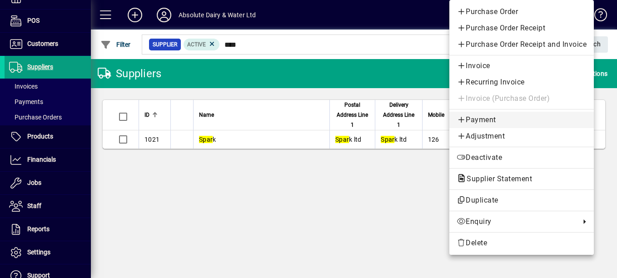 The width and height of the screenshot is (617, 278). Describe the element at coordinates (522, 158) in the screenshot. I see `span: Deactivate` at that location.